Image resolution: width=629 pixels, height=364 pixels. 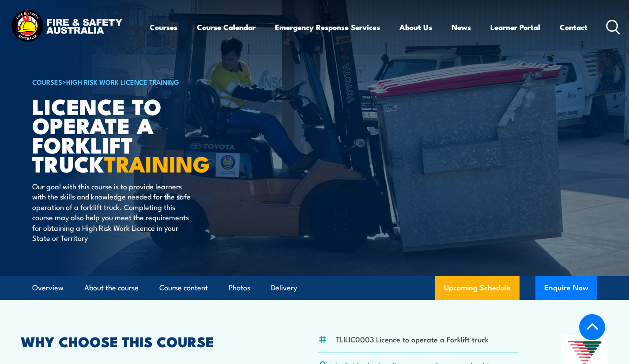 I want to click on strong: TRAINING, so click(x=157, y=163).